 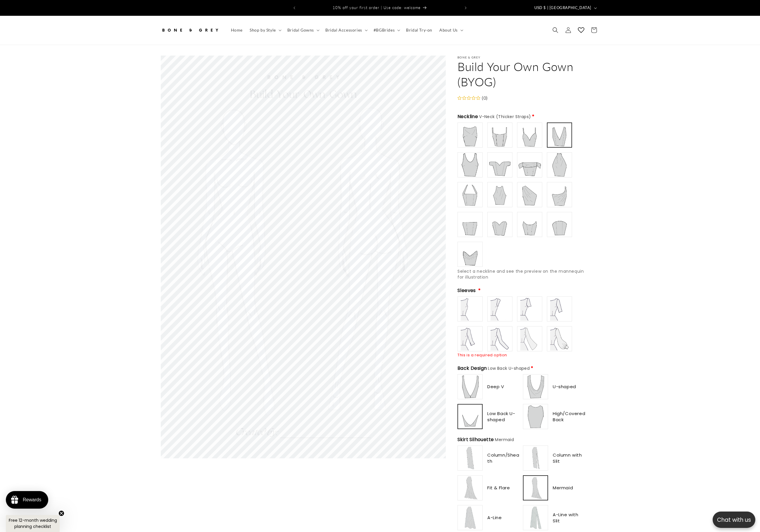 What do you see at coordinates (467, 291) in the screenshot?
I see `span: Sleeves` at bounding box center [467, 291].